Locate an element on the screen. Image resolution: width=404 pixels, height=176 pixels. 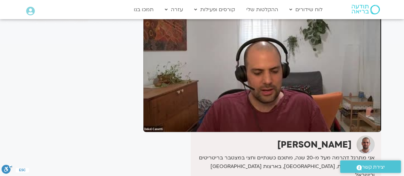
a: קורסים ופעילות is located at coordinates (214, 10).